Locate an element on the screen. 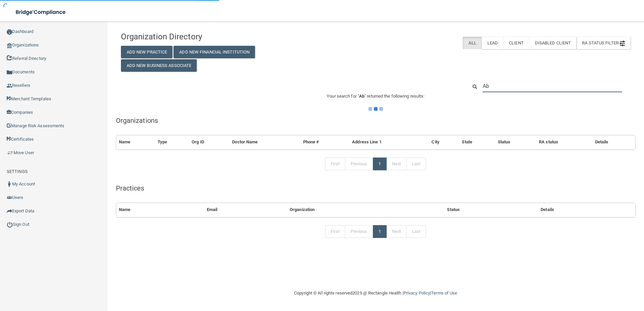 The image size is (644, 311). img: ajax-loader.4d491dd7.gif is located at coordinates (376, 109).